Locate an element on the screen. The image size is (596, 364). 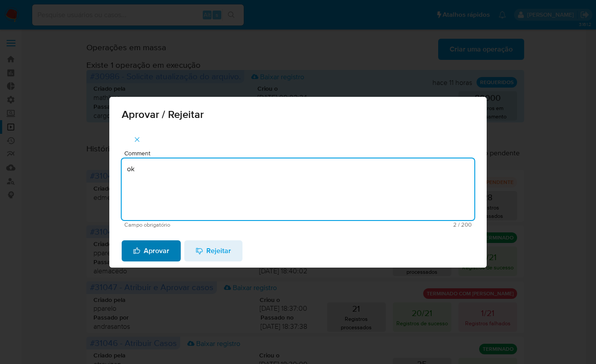
span: Aprovar / Rejeitar is located at coordinates (298, 115).